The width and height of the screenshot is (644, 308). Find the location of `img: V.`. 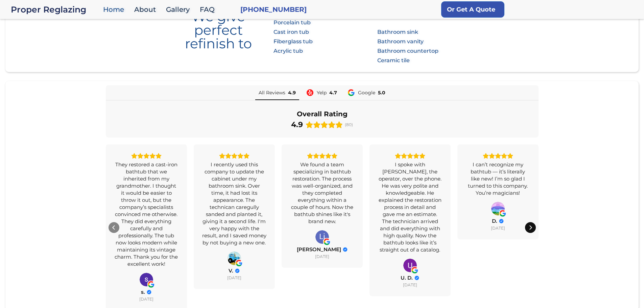

img: V. is located at coordinates (234, 258).